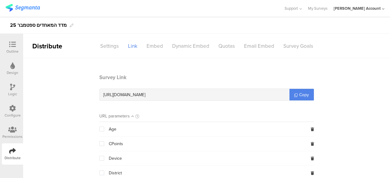 This screenshot has width=390, height=178. Describe the element at coordinates (298, 46) in the screenshot. I see `div: Survey Goals` at that location.